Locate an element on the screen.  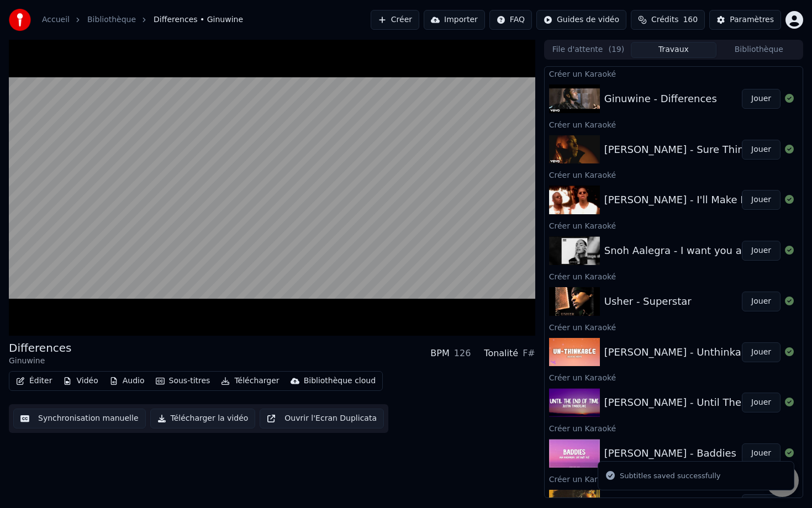
a: Bibliothèque is located at coordinates (111, 20).